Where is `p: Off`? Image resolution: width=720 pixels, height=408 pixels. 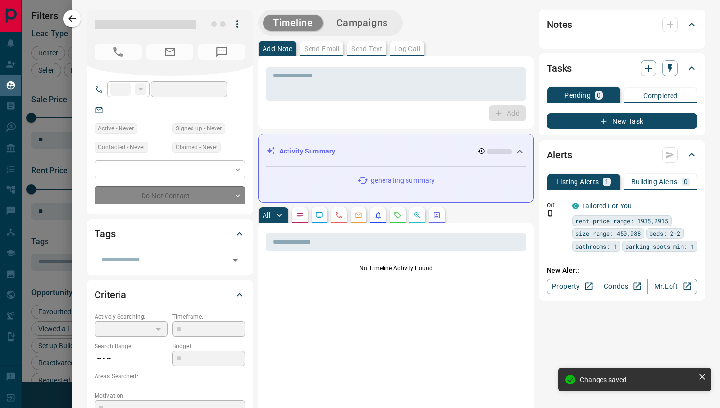
p: Off is located at coordinates (556, 205).